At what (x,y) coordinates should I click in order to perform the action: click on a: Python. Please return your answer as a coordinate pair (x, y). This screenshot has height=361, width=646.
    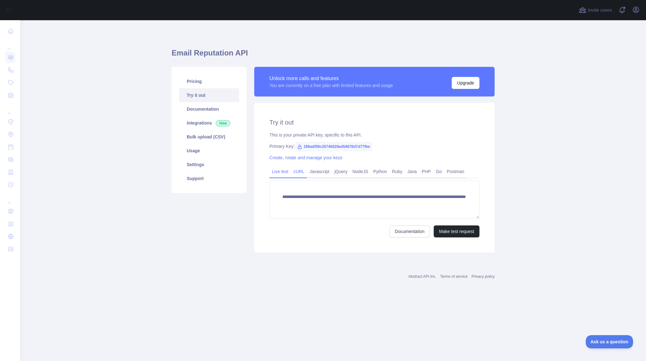
    Looking at the image, I should click on (380, 172).